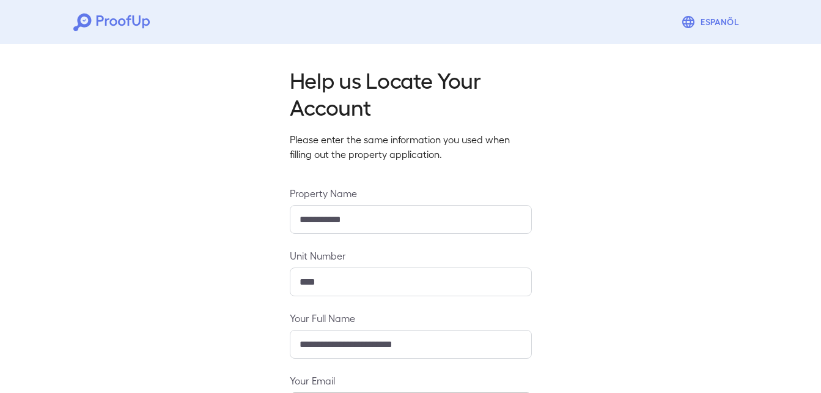  What do you see at coordinates (411, 380) in the screenshot?
I see `label: Your Email` at bounding box center [411, 380].